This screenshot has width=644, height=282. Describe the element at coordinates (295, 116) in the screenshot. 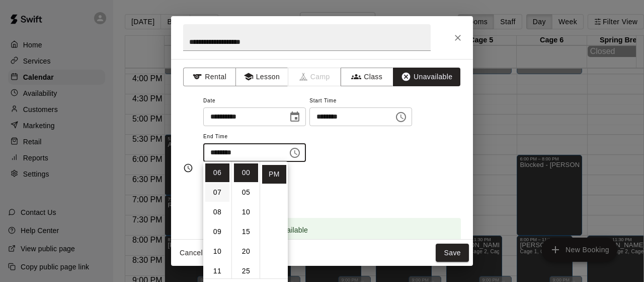

I see `button: Choose date, selected date is Aug 22, 2025` at that location.